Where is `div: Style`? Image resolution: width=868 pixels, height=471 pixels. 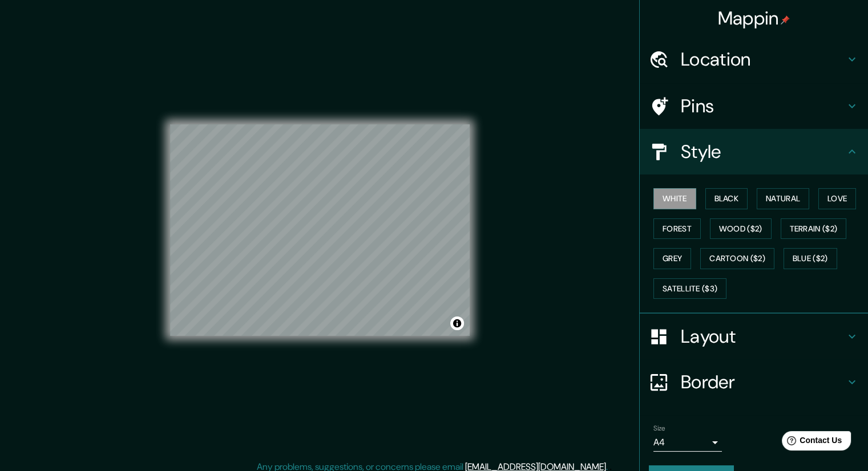
div: Style is located at coordinates (754, 152).